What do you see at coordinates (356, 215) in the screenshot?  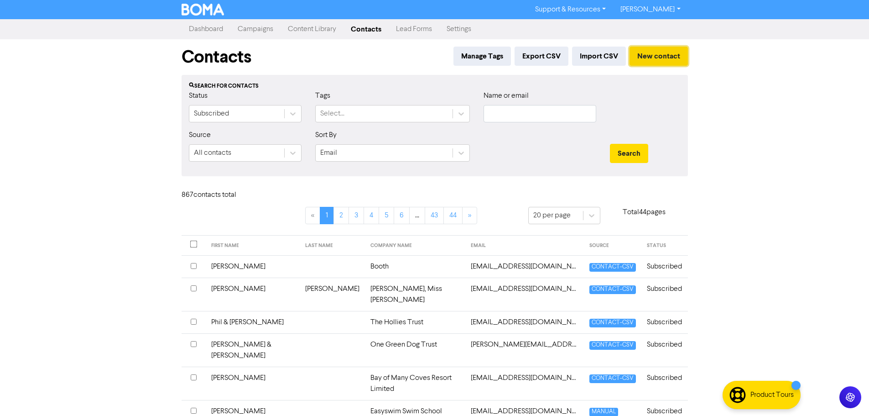 I see `a: Page 3` at bounding box center [356, 215].